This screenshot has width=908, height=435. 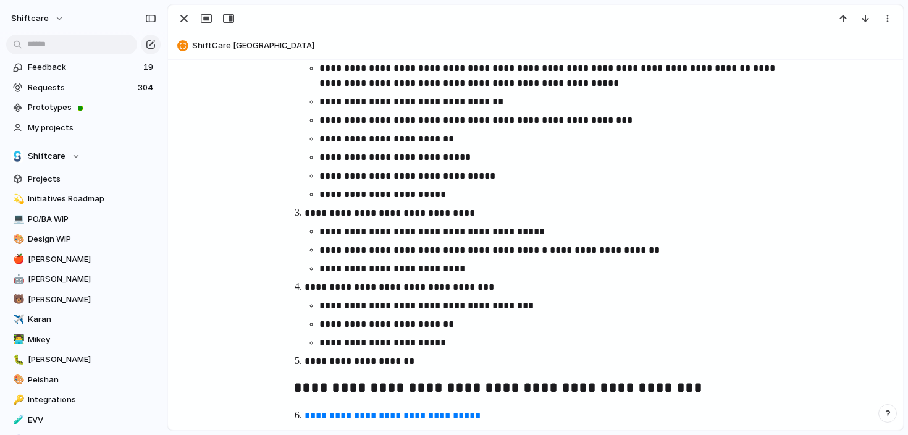 What do you see at coordinates (83, 319) in the screenshot?
I see `a: ✈️Karan` at bounding box center [83, 319].